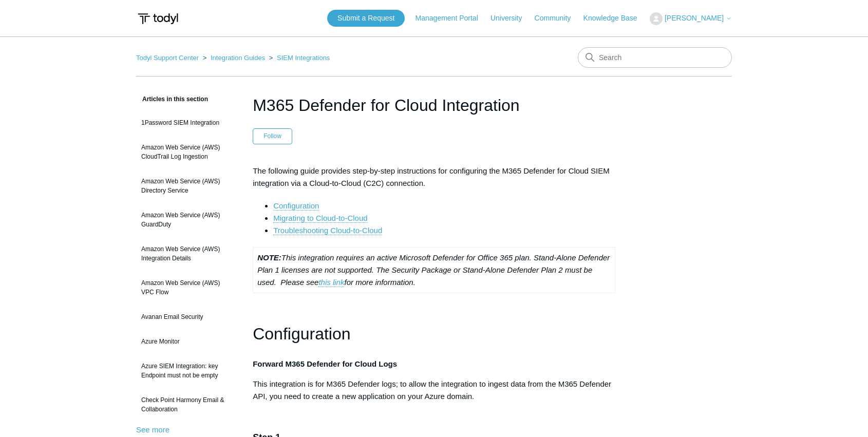  What do you see at coordinates (299, 58) in the screenshot?
I see `li: SIEM Integrations` at bounding box center [299, 58].